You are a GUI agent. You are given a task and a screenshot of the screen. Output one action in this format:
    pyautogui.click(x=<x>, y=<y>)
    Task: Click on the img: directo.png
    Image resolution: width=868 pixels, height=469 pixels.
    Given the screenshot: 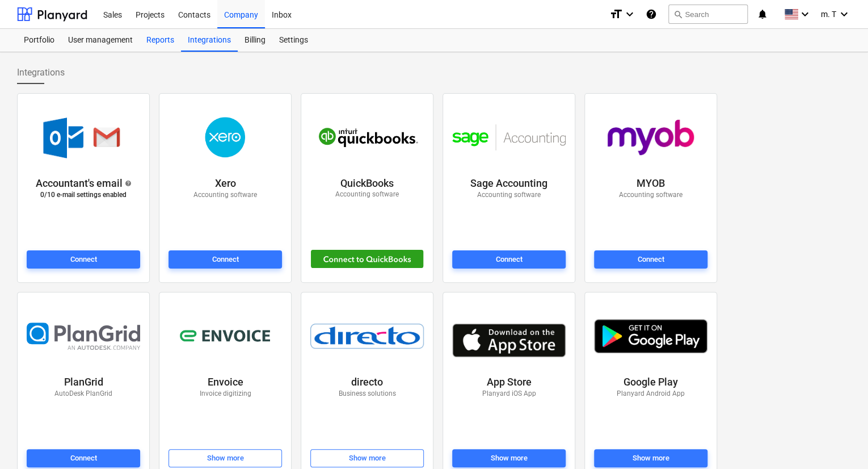 What is the action you would take?
    pyautogui.click(x=367, y=335)
    